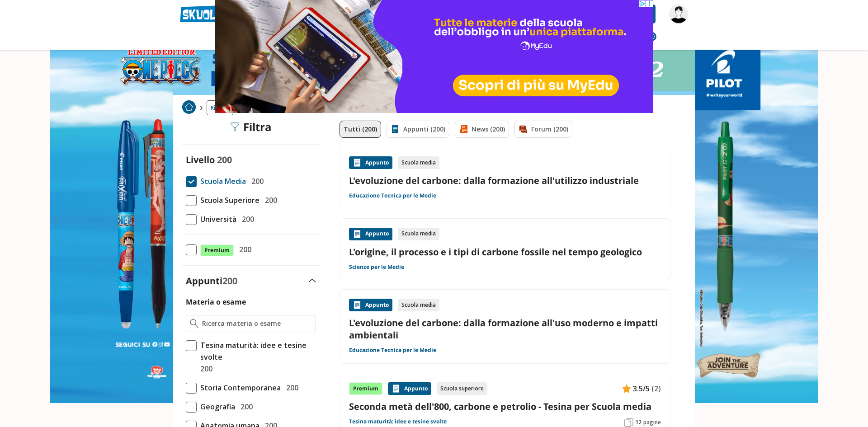 The width and height of the screenshot is (868, 427). I want to click on a: L'evoluzione del carbone: dalla formazione all'utilizzo industriale, so click(505, 180).